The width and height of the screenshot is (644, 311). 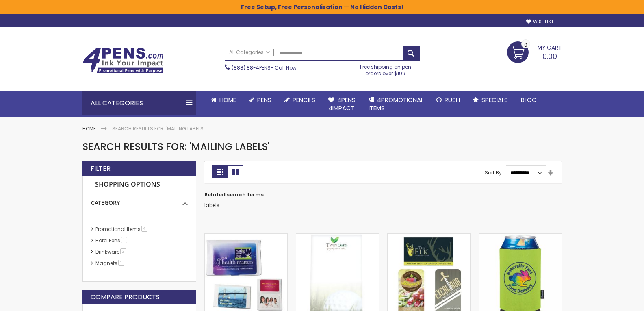 I want to click on a: Hotel Pens​1, so click(x=112, y=241).